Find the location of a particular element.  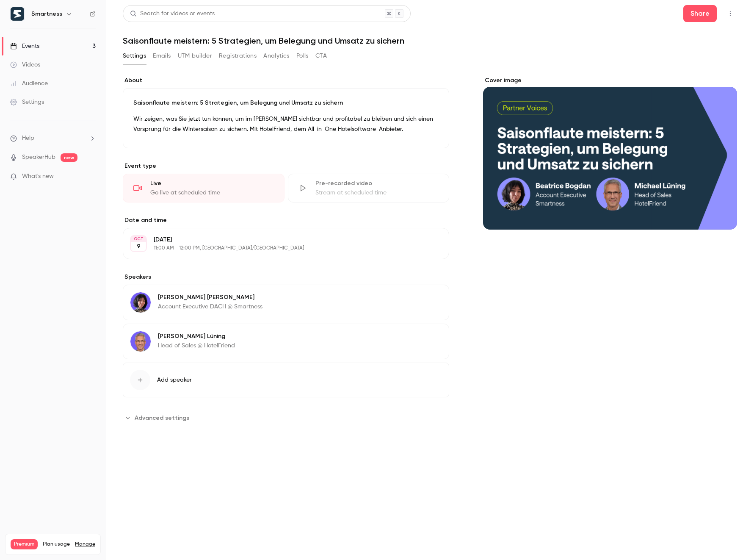

button: Settings is located at coordinates (134, 56).